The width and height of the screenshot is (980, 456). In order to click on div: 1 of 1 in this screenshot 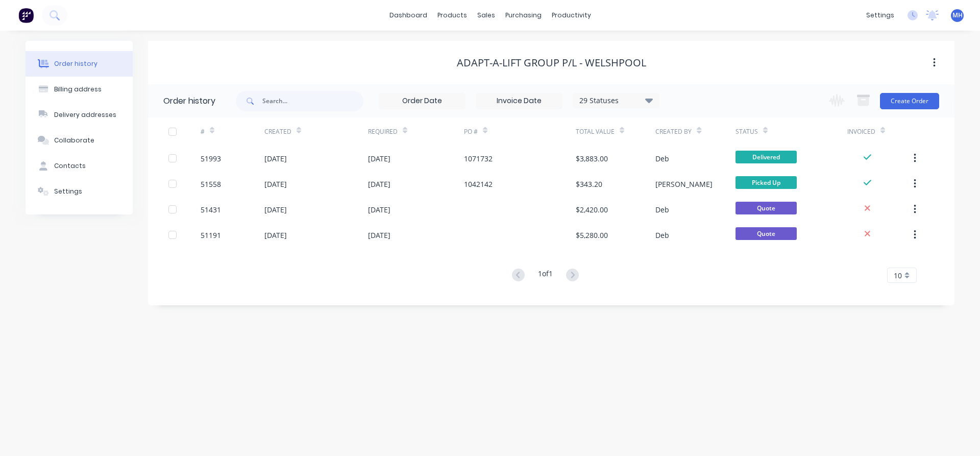, I will do `click(545, 275)`.